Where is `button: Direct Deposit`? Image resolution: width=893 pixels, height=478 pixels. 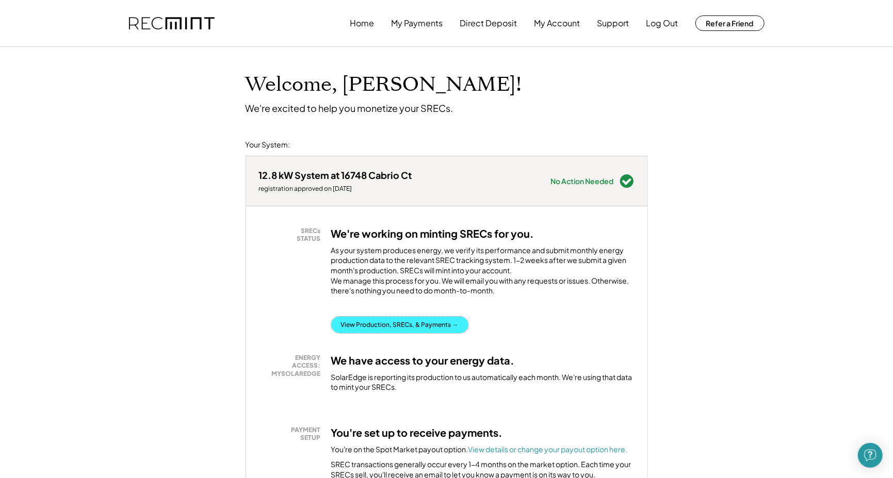
button: Direct Deposit is located at coordinates (489, 23).